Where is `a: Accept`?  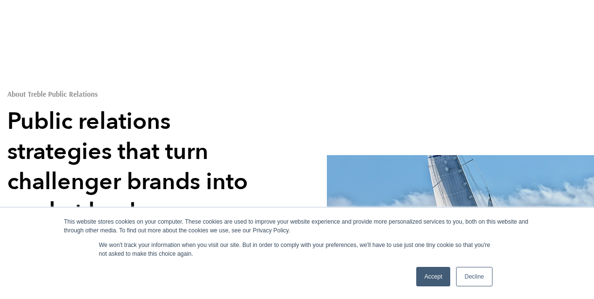
a: Accept is located at coordinates (433, 276).